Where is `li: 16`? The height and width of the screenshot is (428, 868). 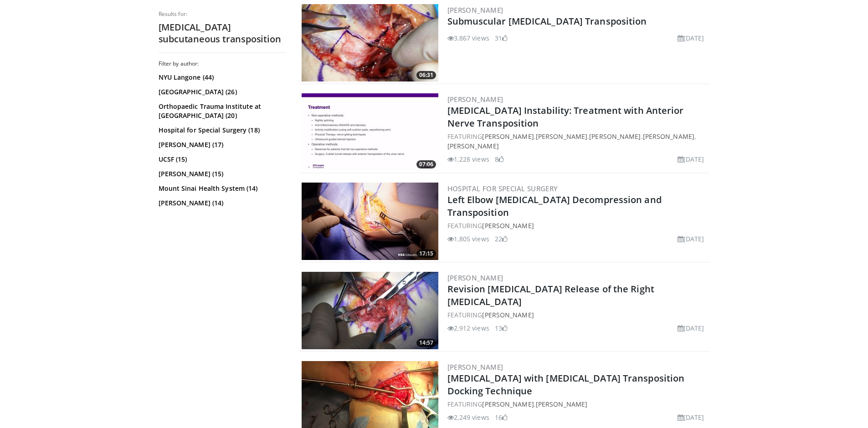 li: 16 is located at coordinates (501, 417).